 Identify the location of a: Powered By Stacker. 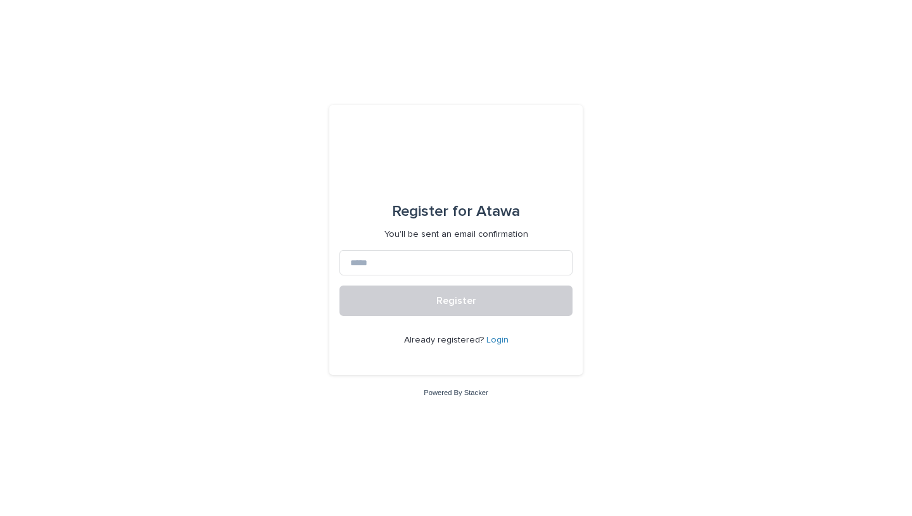
(455, 393).